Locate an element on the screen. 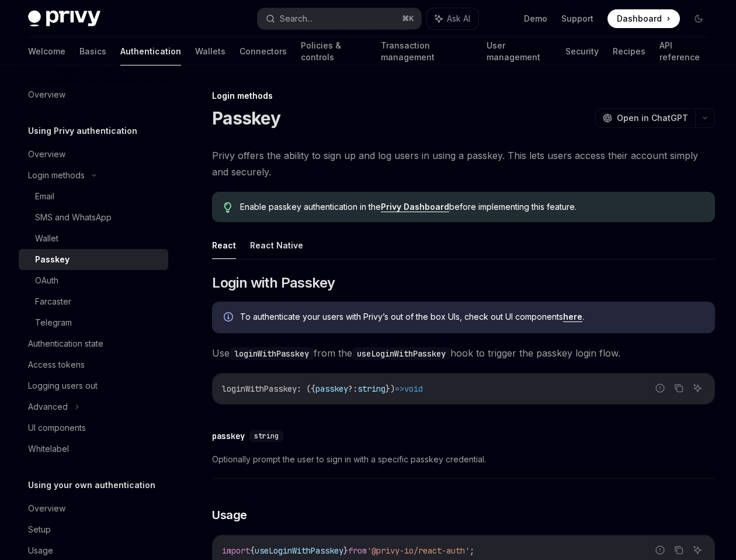 The width and height of the screenshot is (736, 560). a: Privy Dashboard is located at coordinates (415, 207).